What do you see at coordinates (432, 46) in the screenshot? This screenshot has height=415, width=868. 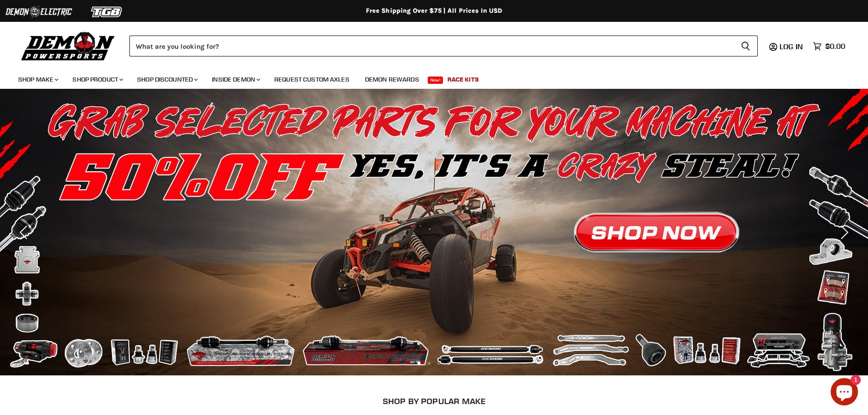 I see `input: Search` at bounding box center [432, 46].